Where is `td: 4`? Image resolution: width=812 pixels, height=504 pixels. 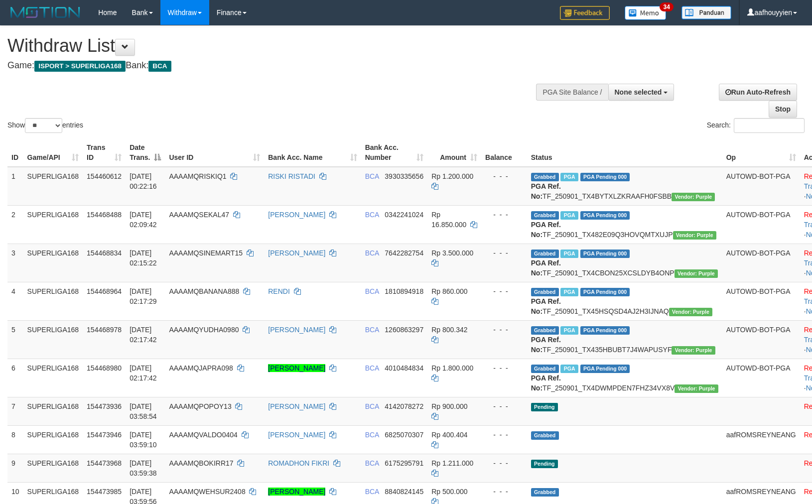
td: 4 is located at coordinates (16, 301).